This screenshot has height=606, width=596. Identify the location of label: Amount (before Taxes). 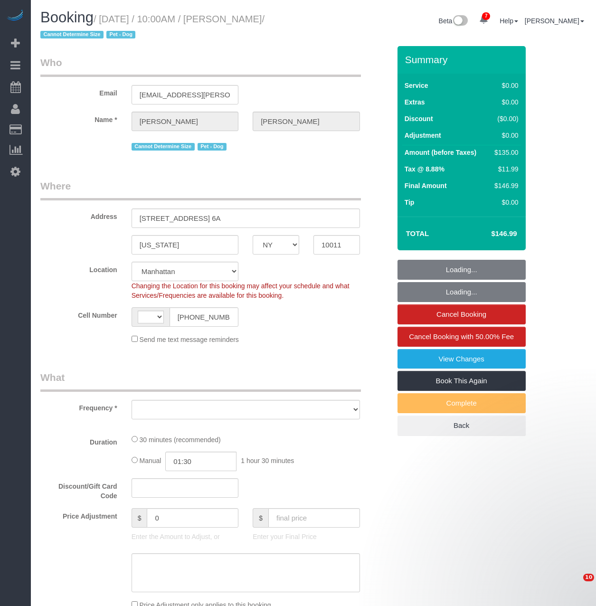
(440, 152).